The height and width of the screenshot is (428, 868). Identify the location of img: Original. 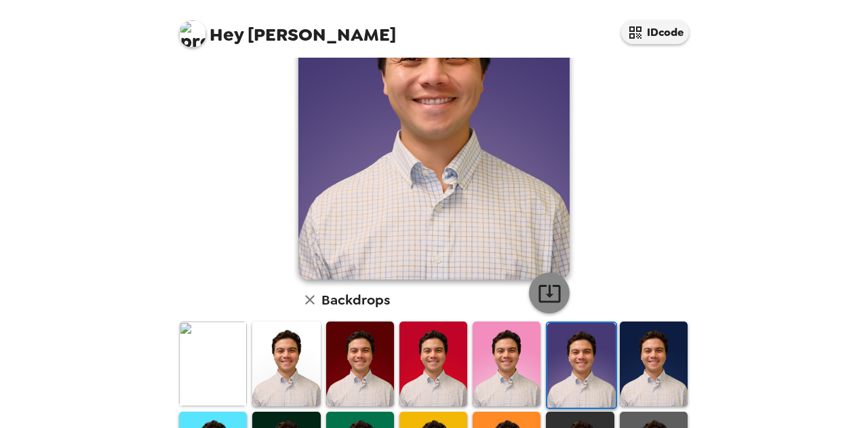
(213, 363).